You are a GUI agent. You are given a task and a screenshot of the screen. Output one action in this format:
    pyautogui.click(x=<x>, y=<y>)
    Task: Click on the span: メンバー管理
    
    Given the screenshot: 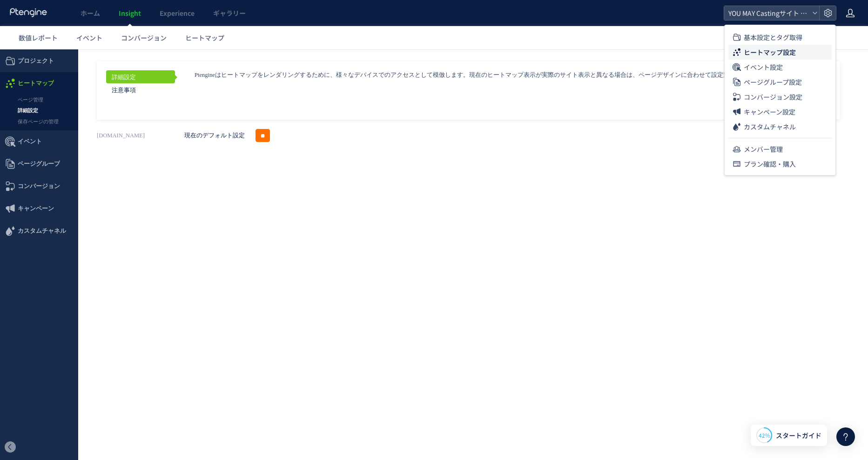 What is the action you would take?
    pyautogui.click(x=763, y=149)
    